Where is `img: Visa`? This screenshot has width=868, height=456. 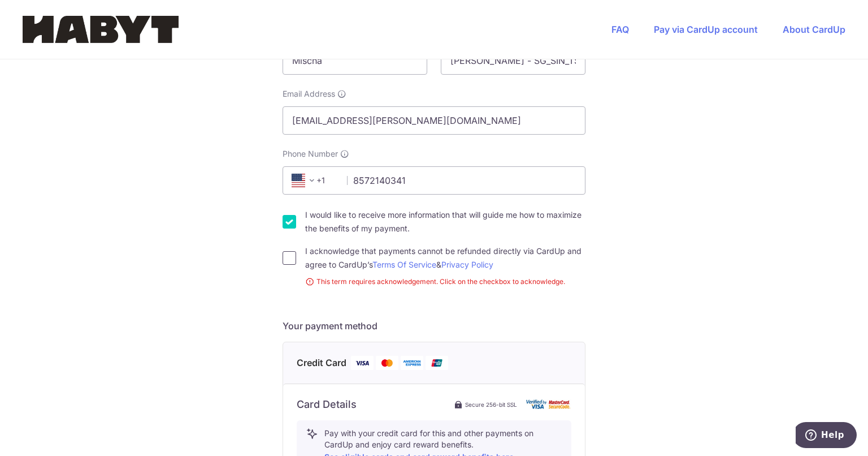 img: Visa is located at coordinates (362, 363).